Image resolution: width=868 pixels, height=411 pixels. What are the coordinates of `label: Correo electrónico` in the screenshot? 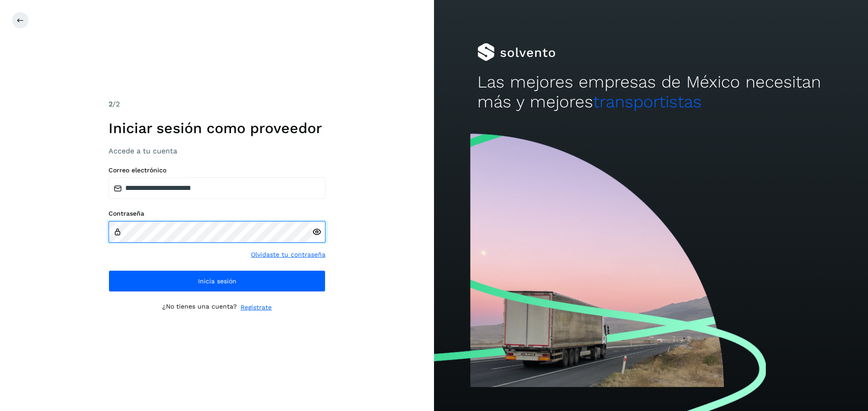 It's located at (217, 170).